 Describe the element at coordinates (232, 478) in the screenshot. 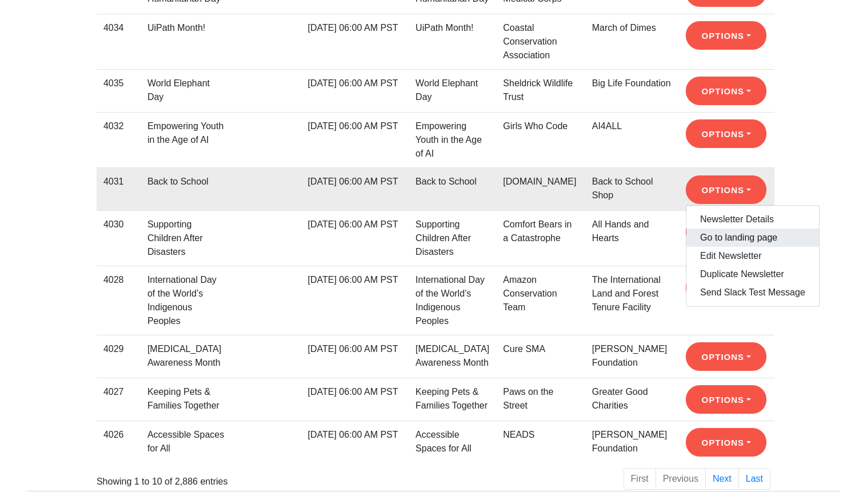

I see `div: Showing 1 to 10 of 2,886 entries` at that location.